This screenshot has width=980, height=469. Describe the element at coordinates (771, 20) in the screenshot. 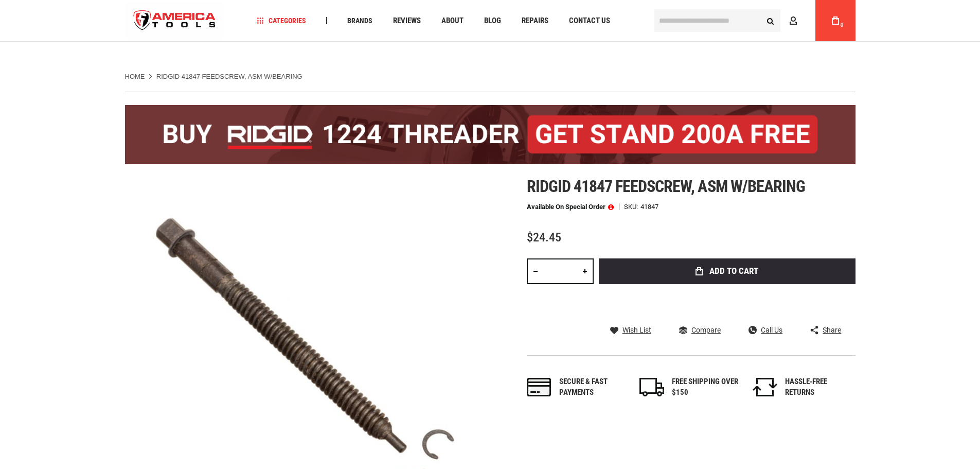

I see `button: Search` at that location.